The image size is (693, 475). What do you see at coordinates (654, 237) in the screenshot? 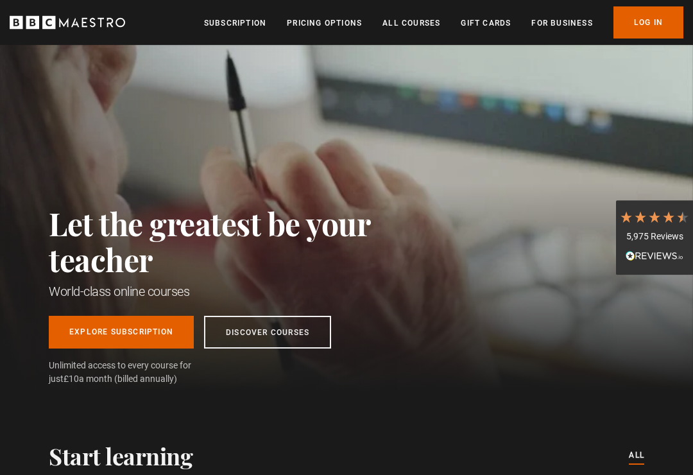
I see `div: 5,975 Reviews` at bounding box center [654, 237].